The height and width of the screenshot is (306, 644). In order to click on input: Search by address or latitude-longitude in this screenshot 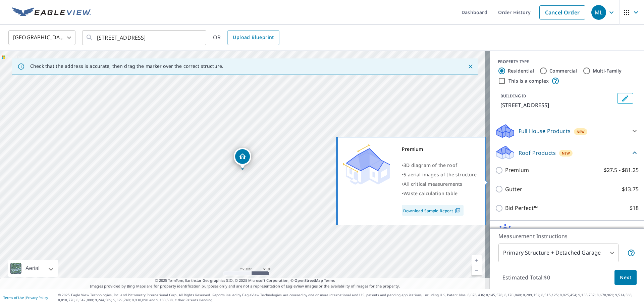, I will do `click(145, 37)`.